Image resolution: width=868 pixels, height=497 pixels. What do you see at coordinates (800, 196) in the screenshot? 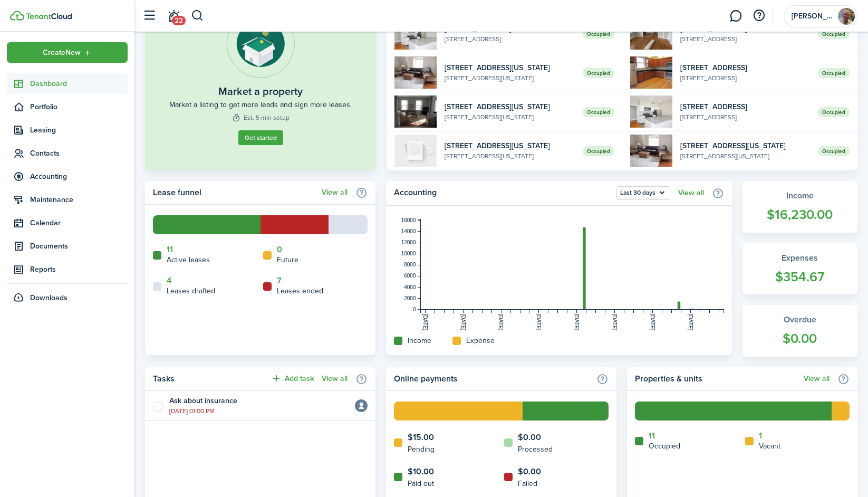
I see `widget-stats-title: Income` at bounding box center [800, 196].